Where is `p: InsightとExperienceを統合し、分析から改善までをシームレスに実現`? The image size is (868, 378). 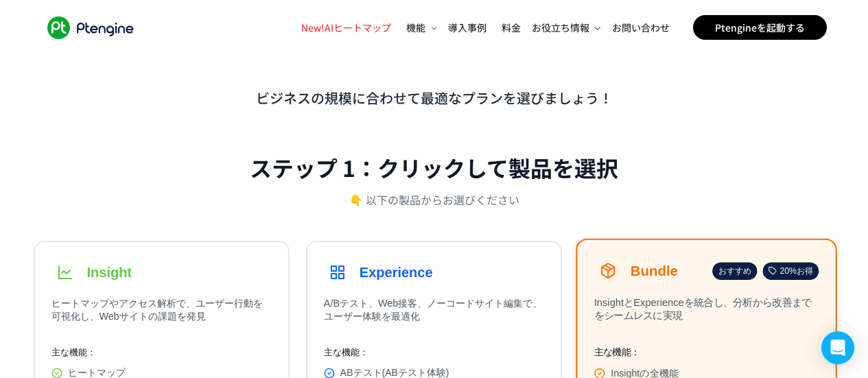
p: InsightとExperienceを統合し、分析から改善までをシームレスに実現 is located at coordinates (707, 312).